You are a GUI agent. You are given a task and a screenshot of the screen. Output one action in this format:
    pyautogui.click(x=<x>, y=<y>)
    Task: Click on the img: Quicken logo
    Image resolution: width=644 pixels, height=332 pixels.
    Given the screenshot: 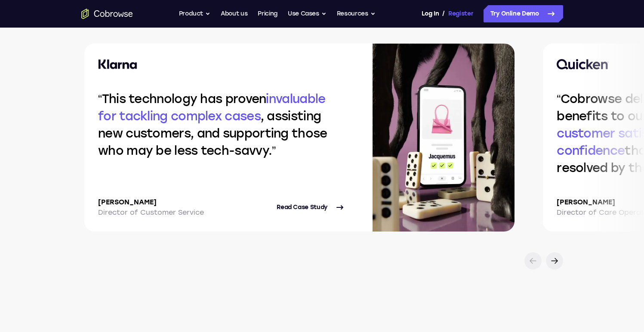 What is the action you would take?
    pyautogui.click(x=582, y=64)
    